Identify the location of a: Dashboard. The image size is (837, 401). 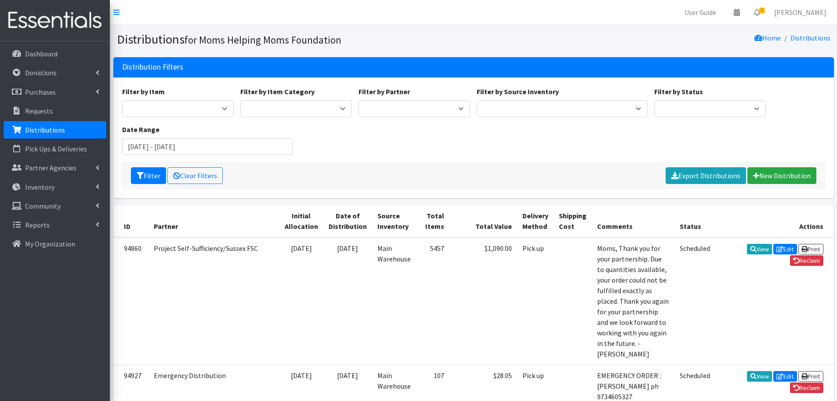
(55, 54).